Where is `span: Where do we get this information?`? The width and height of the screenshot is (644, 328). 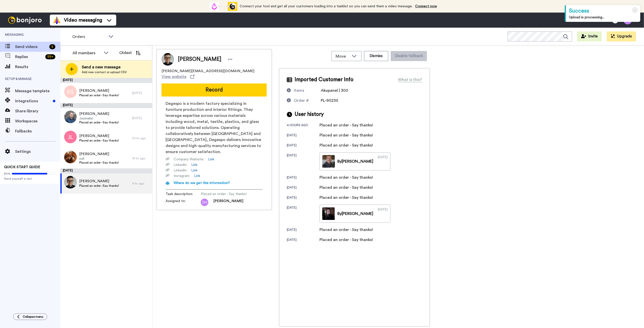 span: Where do we get this information? is located at coordinates (202, 183).